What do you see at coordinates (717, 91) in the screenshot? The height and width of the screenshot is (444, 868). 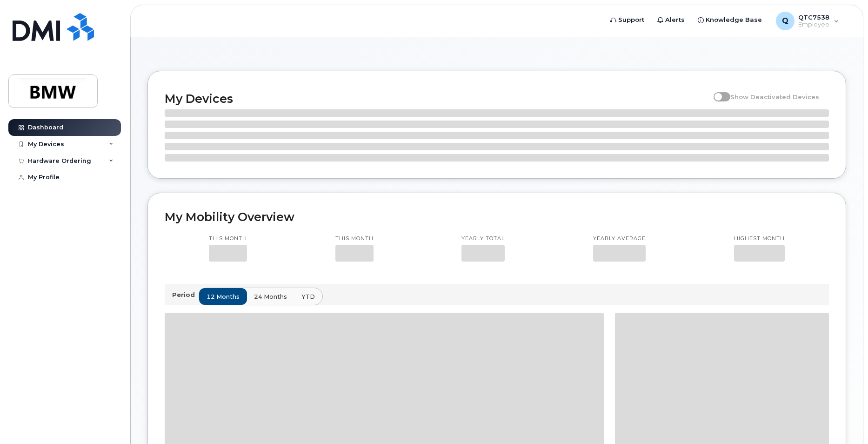 I see `input: Show Deactivated Devices` at bounding box center [717, 91].